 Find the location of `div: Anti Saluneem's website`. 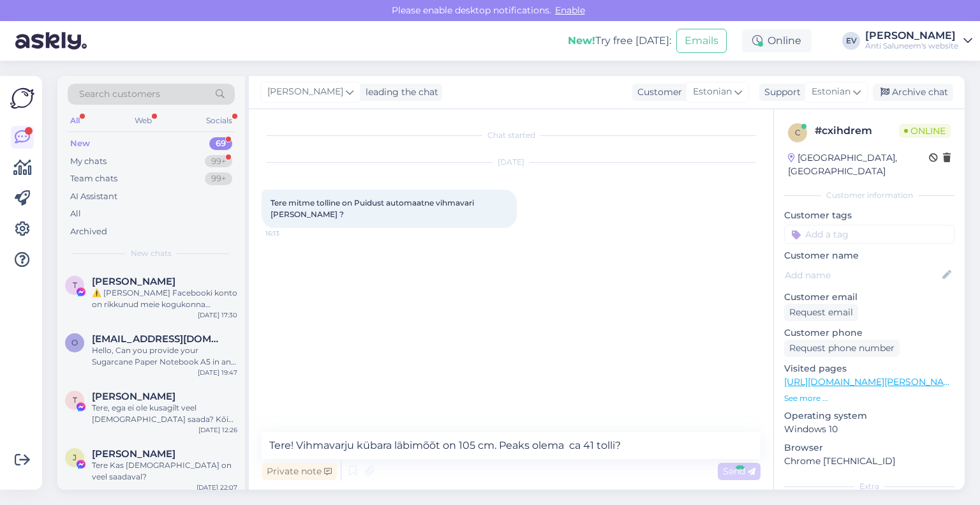

div: Anti Saluneem's website is located at coordinates (912, 46).